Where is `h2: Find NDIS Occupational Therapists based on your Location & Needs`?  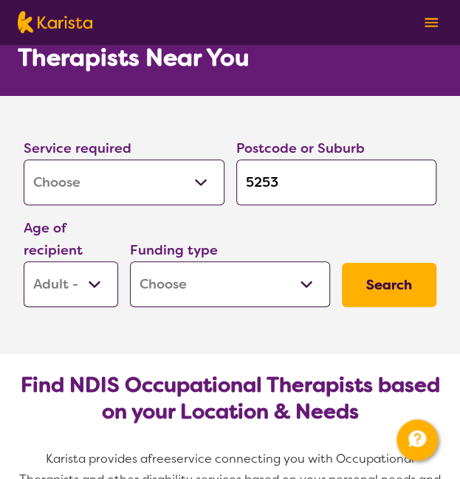 h2: Find NDIS Occupational Therapists based on your Location & Needs is located at coordinates (230, 399).